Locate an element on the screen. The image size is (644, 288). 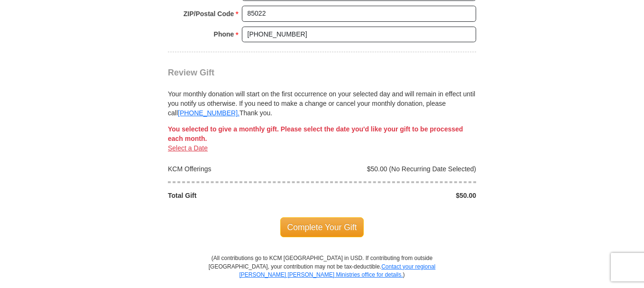
strong: Phone is located at coordinates (224, 34).